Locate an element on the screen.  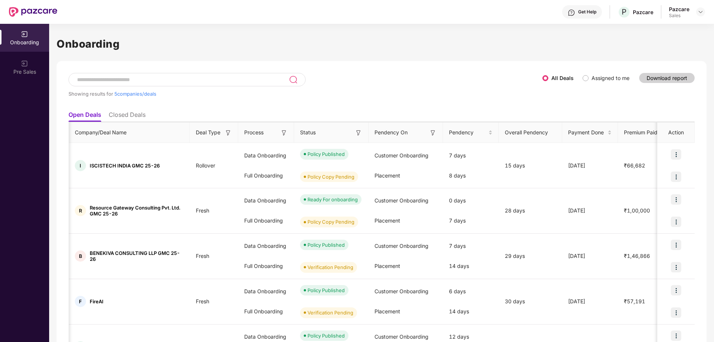
div: 6 days is located at coordinates (471, 291).